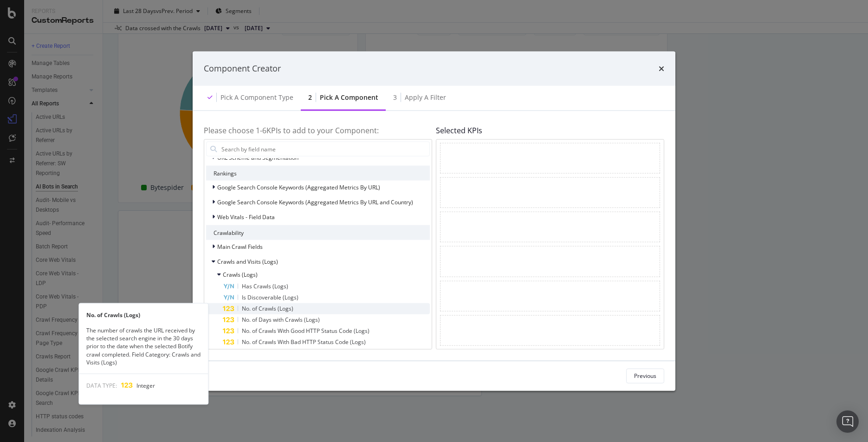 The height and width of the screenshot is (442, 868). What do you see at coordinates (146, 385) in the screenshot?
I see `span: Integer` at bounding box center [146, 385].